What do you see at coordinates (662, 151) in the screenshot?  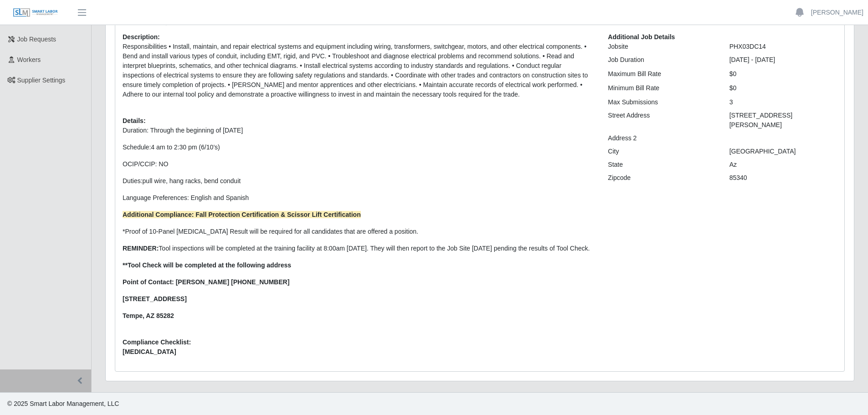 I see `div: City` at bounding box center [662, 151].